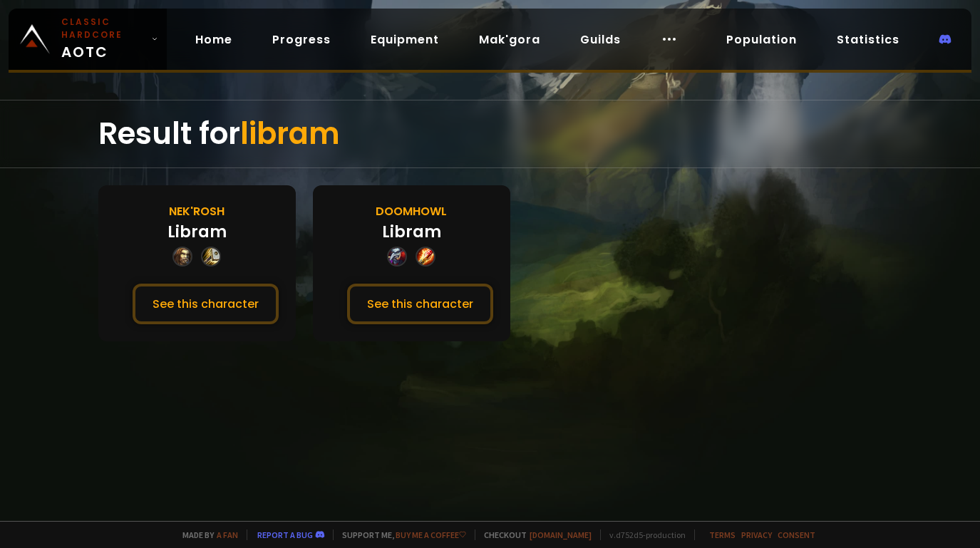  I want to click on a: Home, so click(214, 39).